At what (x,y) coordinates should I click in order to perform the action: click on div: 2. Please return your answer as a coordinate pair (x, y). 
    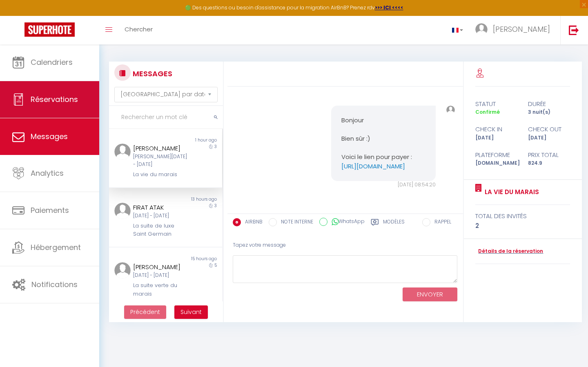
    Looking at the image, I should click on (522, 226).